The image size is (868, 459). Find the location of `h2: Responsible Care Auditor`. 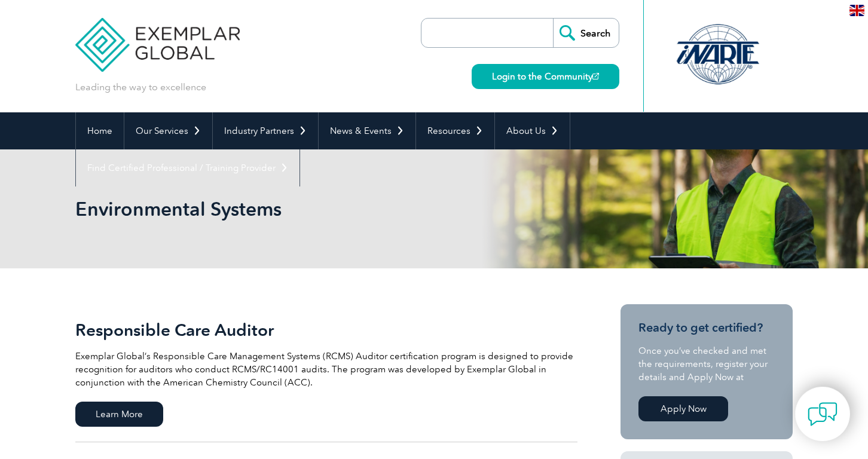

h2: Responsible Care Auditor is located at coordinates (326, 330).